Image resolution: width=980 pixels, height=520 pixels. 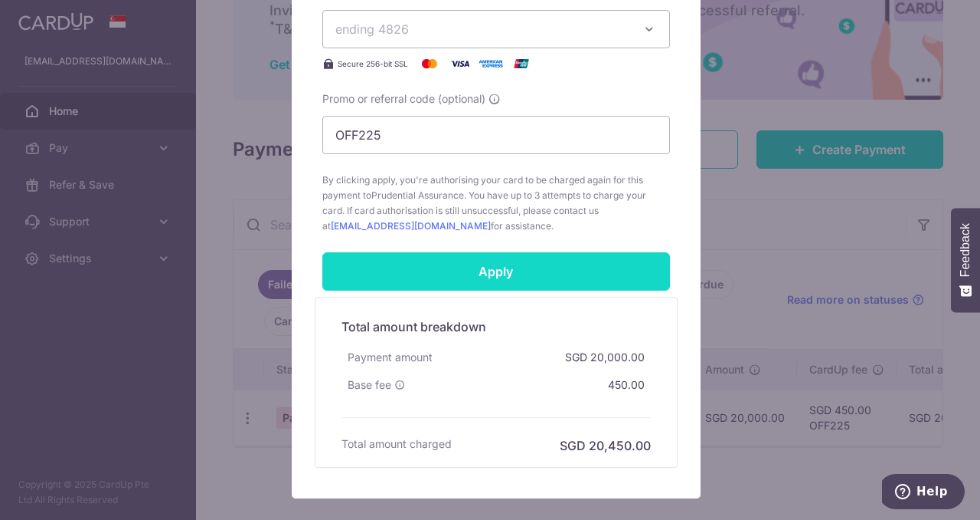 I want to click on span: Secure 256-bit SSL, so click(x=373, y=64).